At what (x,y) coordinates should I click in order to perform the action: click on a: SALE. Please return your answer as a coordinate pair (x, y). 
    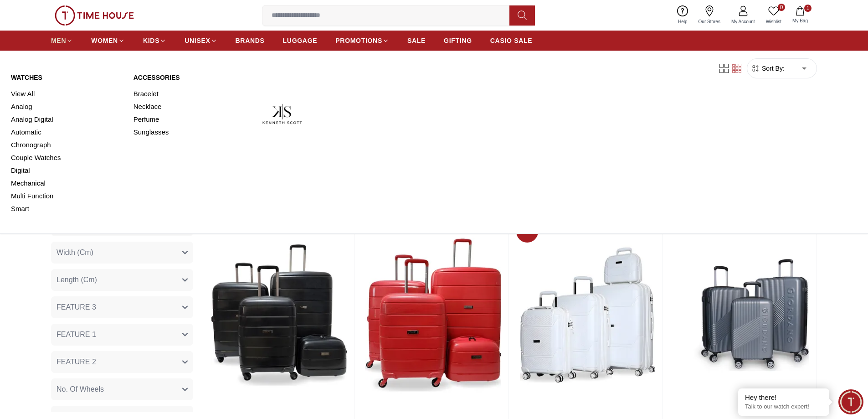
    Looking at the image, I should click on (416, 41).